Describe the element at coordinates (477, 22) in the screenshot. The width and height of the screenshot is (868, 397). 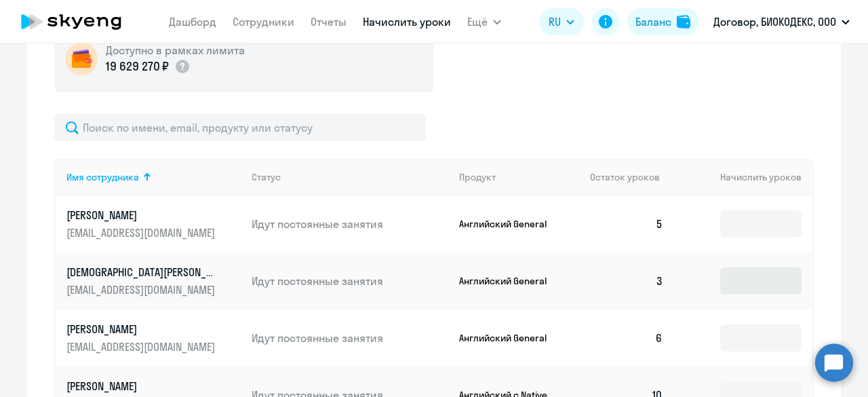
I see `span: Ещё` at that location.